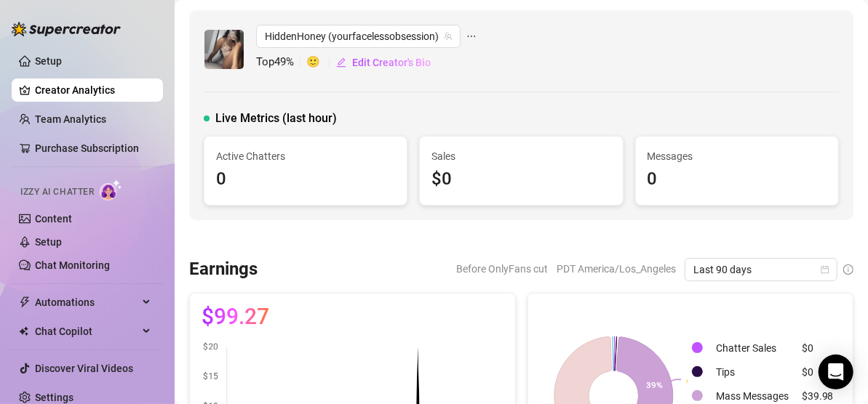  Describe the element at coordinates (223, 270) in the screenshot. I see `h3: Earnings` at that location.